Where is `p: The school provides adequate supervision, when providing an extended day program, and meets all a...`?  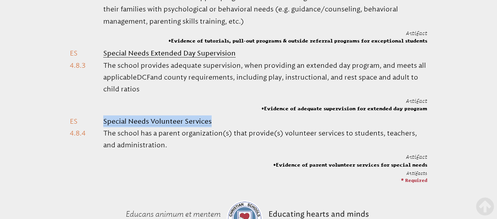 p: The school provides adequate supervision, when providing an extended day program, and meets all a... is located at coordinates (265, 77).